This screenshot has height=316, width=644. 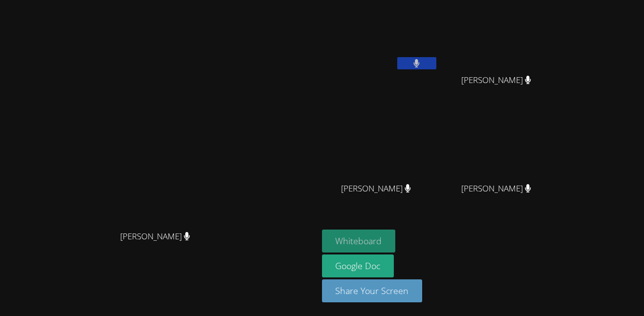 What do you see at coordinates (359, 240) in the screenshot?
I see `button: Whiteboard` at bounding box center [359, 240].